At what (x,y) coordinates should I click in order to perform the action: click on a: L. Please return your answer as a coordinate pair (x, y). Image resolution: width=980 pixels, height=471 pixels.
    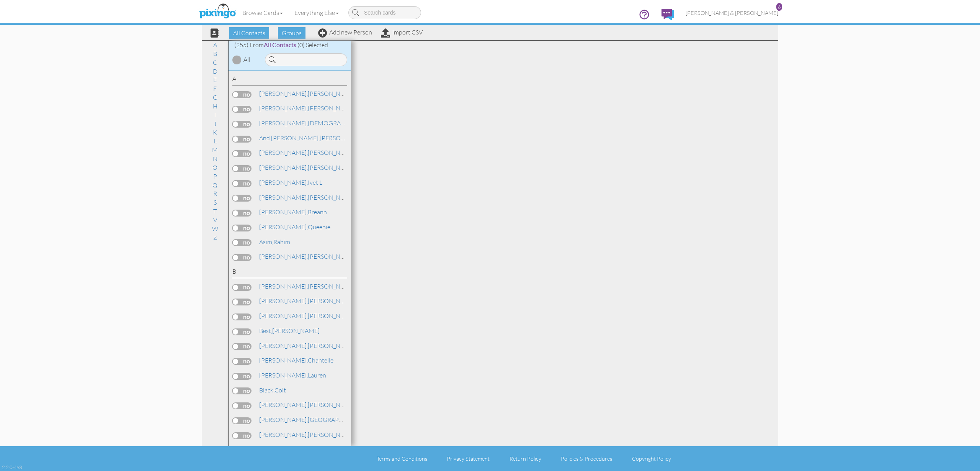
    Looking at the image, I should click on (215, 141).